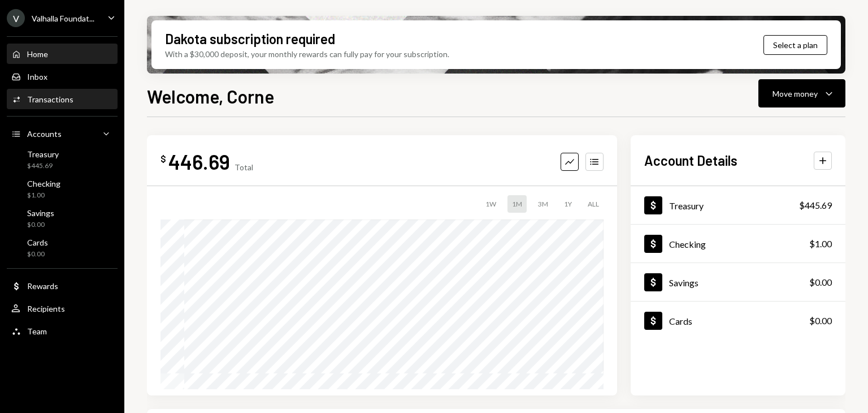 Image resolution: width=868 pixels, height=413 pixels. What do you see at coordinates (42, 286) in the screenshot?
I see `div: Rewards` at bounding box center [42, 286].